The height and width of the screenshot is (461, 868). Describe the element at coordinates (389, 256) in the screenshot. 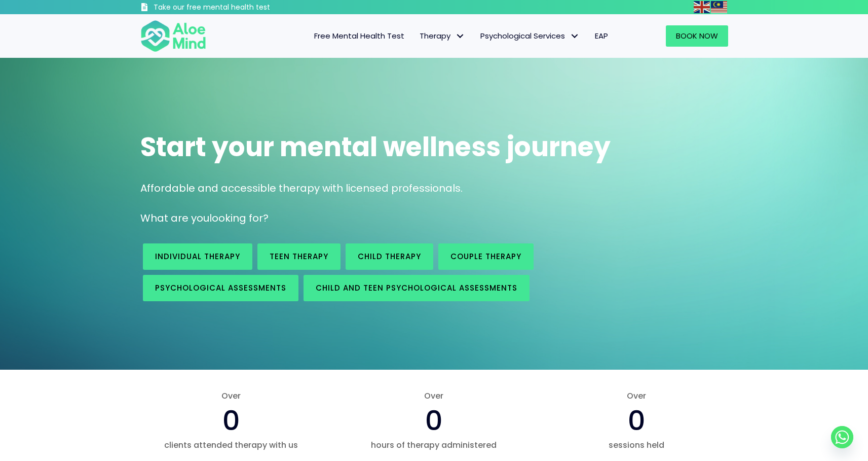

I see `span: Child Therapy` at that location.